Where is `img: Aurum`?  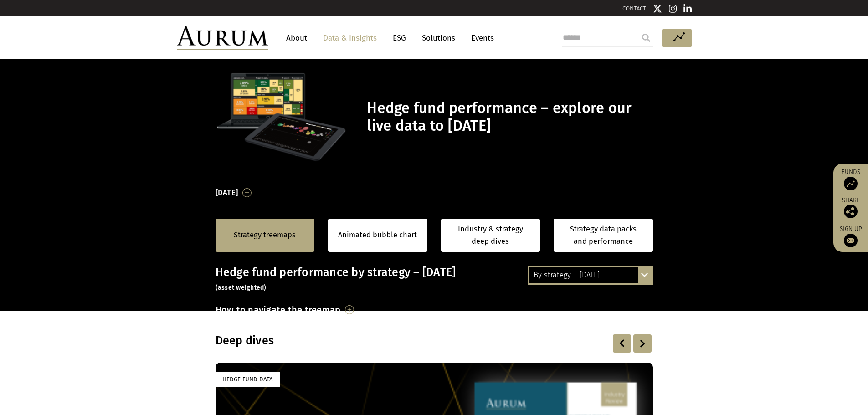
img: Aurum is located at coordinates (222, 38).